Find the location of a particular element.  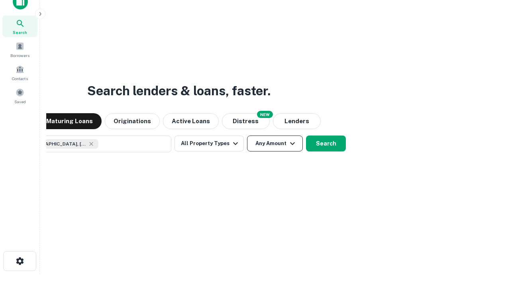

button: Any Amount is located at coordinates (275, 143).